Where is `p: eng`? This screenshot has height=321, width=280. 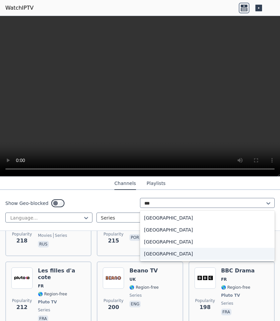 p: eng is located at coordinates (135, 304).